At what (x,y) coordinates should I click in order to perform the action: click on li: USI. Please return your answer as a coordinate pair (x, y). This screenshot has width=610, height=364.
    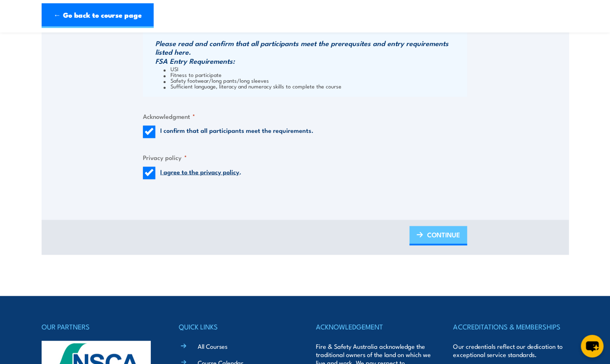
    Looking at the image, I should click on (314, 68).